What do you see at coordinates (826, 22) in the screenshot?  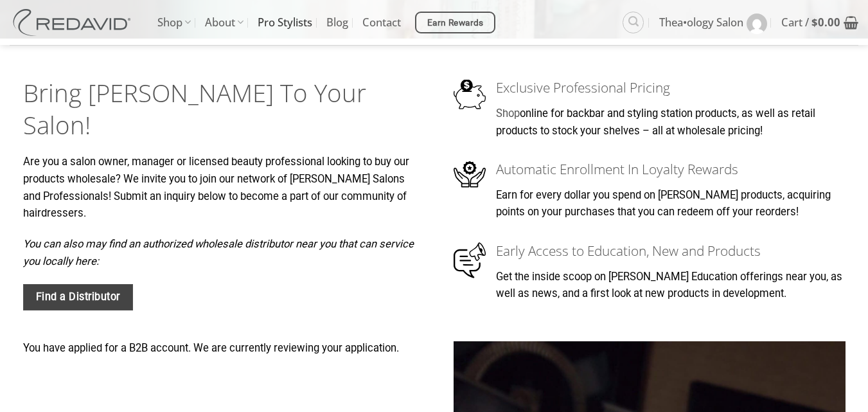 I see `bdi: 0.00` at bounding box center [826, 22].